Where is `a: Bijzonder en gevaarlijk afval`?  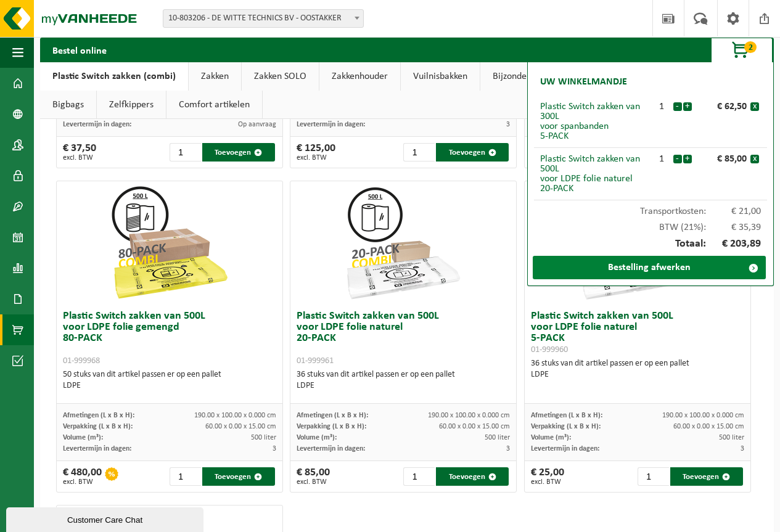 a: Bijzonder en gevaarlijk afval is located at coordinates (549, 76).